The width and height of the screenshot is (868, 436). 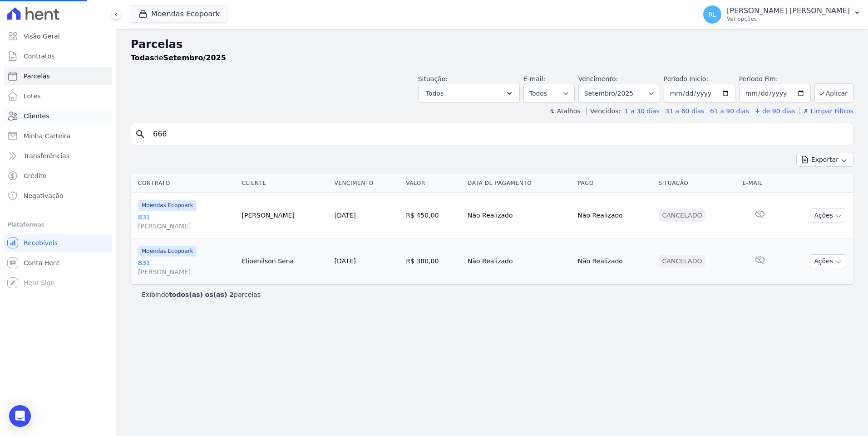 What do you see at coordinates (58, 96) in the screenshot?
I see `a: Lotes` at bounding box center [58, 96].